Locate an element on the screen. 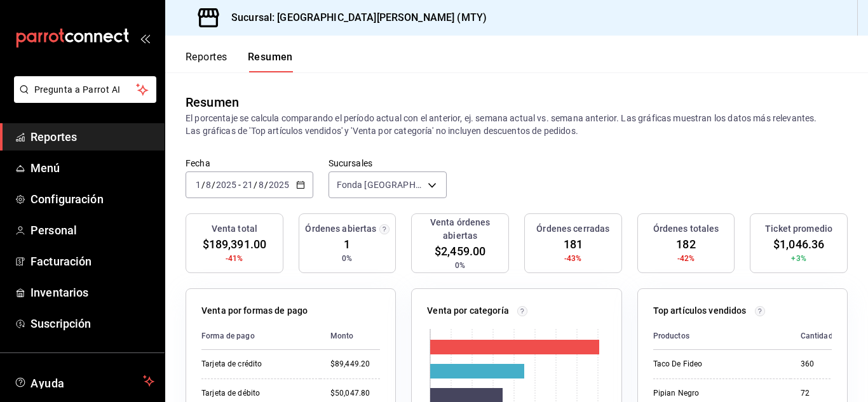  div: $89,449.20 is located at coordinates (355, 364).